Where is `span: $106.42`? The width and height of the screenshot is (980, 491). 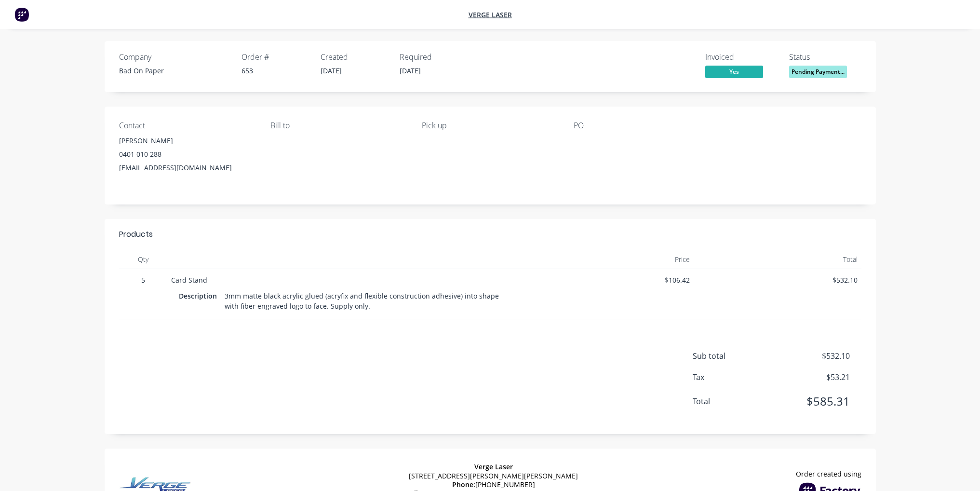
span: $106.42 is located at coordinates (610, 280).